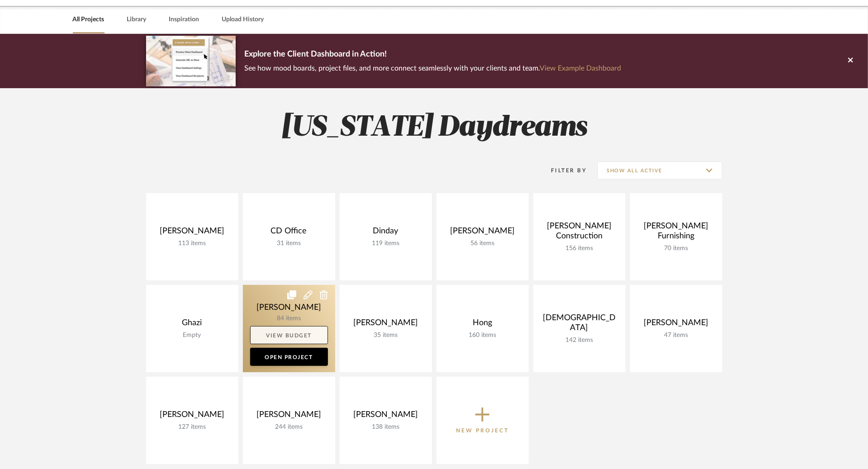 The image size is (868, 469). What do you see at coordinates (289, 233) in the screenshot?
I see `div: CD Office` at bounding box center [289, 233].